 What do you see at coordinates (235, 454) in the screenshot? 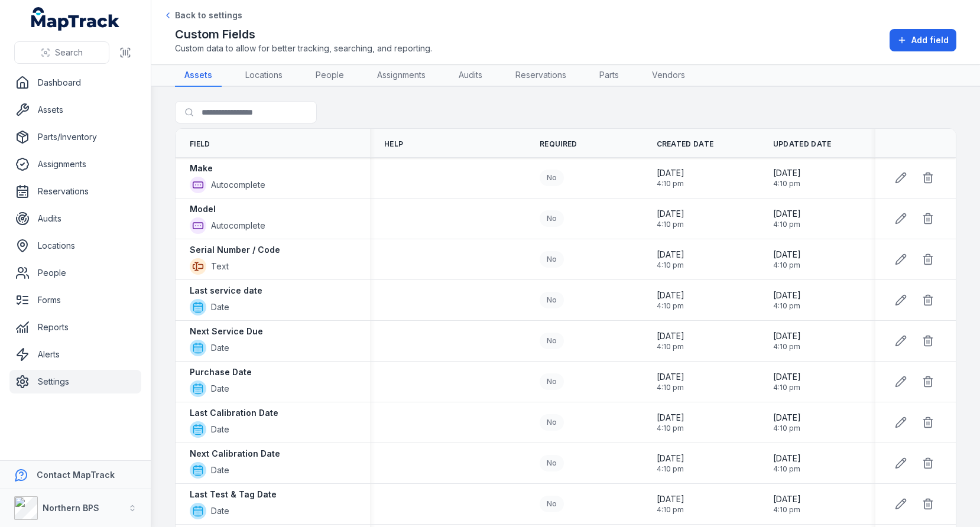
I see `strong: Next Calibration Date` at bounding box center [235, 454].